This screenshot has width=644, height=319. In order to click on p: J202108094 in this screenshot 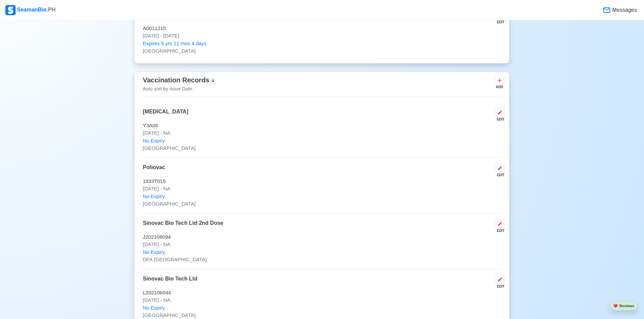, I will do `click(322, 237)`.